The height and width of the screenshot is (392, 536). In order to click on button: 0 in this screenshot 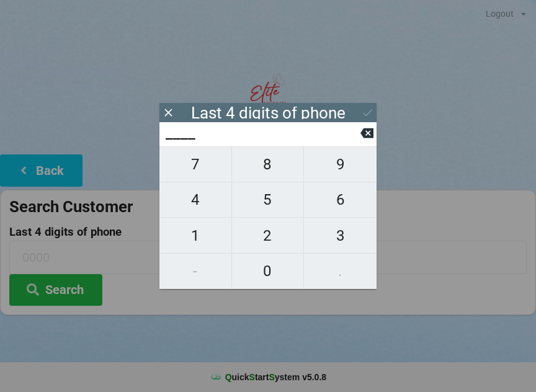, I will do `click(268, 271)`.